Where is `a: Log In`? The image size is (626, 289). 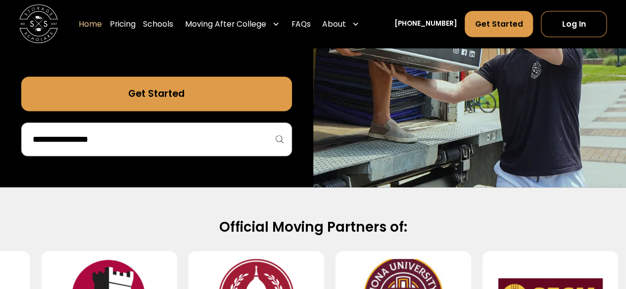
a: Log In is located at coordinates (573, 24).